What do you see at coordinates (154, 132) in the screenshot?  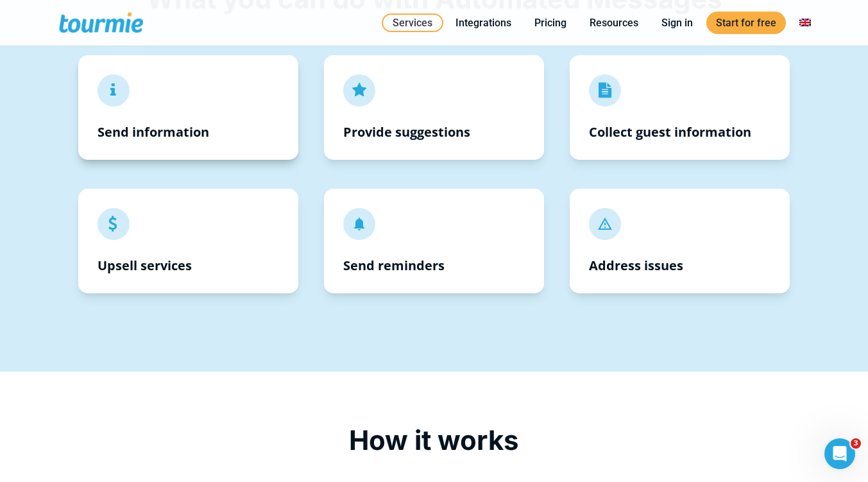 I see `strong: Send information` at bounding box center [154, 132].